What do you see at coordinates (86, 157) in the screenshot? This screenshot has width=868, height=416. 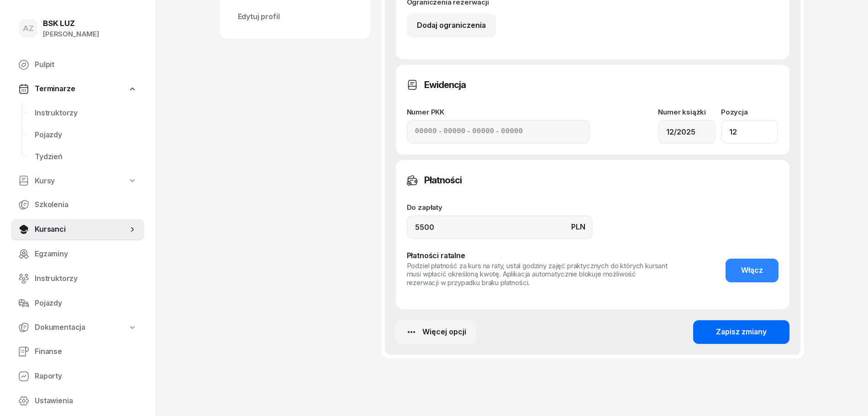 I see `span: Tydzień` at bounding box center [86, 157].